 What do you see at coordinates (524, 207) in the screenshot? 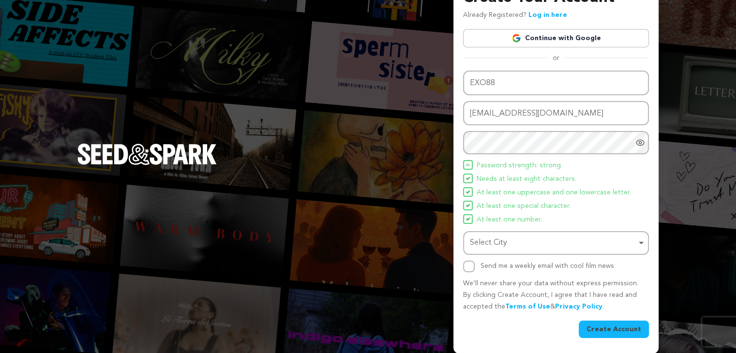
I see `span: At least one special character.` at bounding box center [524, 207].